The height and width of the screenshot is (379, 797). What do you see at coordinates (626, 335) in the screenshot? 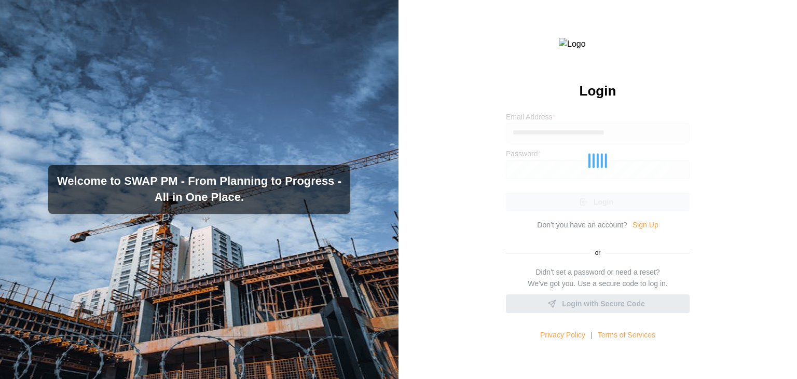
I see `a: Terms of Services` at bounding box center [626, 335].